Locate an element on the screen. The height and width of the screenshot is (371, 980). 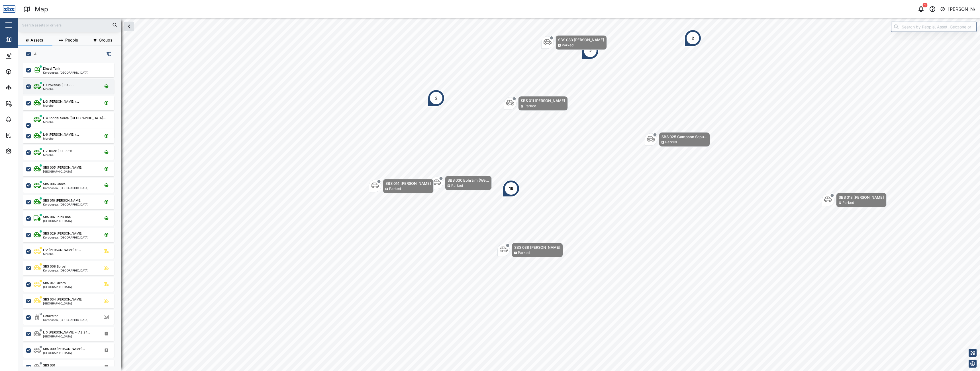
div: Assets is located at coordinates (24, 72).